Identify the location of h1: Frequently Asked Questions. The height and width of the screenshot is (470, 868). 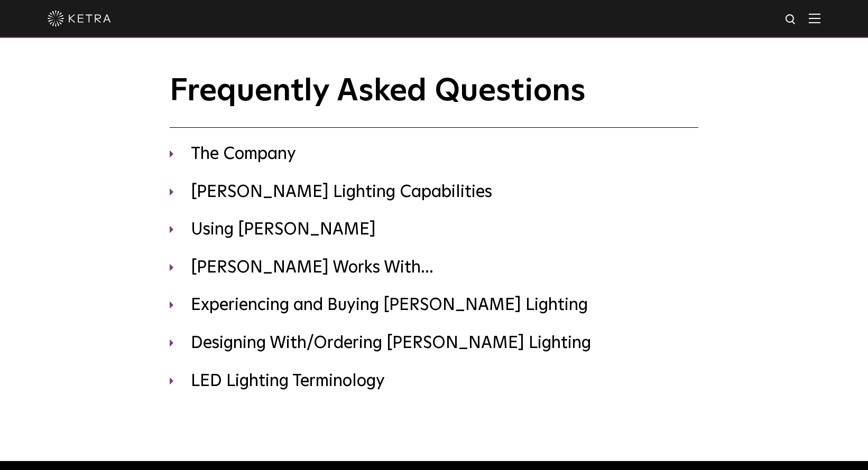
(434, 101).